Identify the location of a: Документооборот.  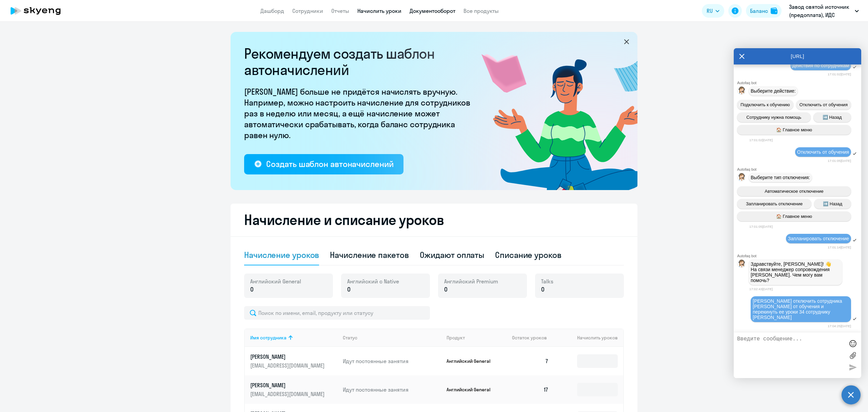
(433, 10).